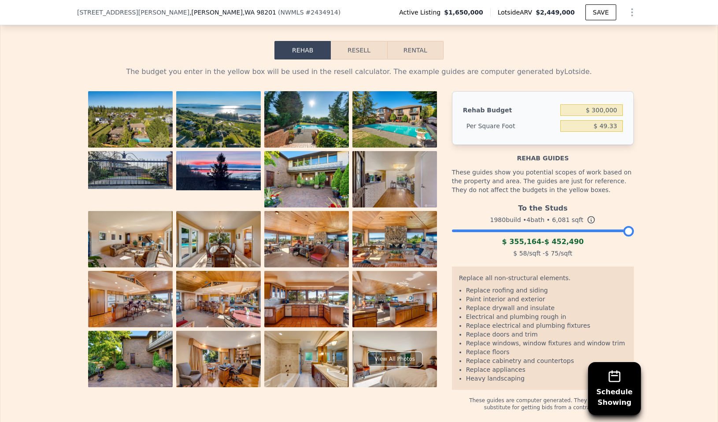  What do you see at coordinates (395, 119) in the screenshot?
I see `img: Property Photo 4` at bounding box center [395, 119].